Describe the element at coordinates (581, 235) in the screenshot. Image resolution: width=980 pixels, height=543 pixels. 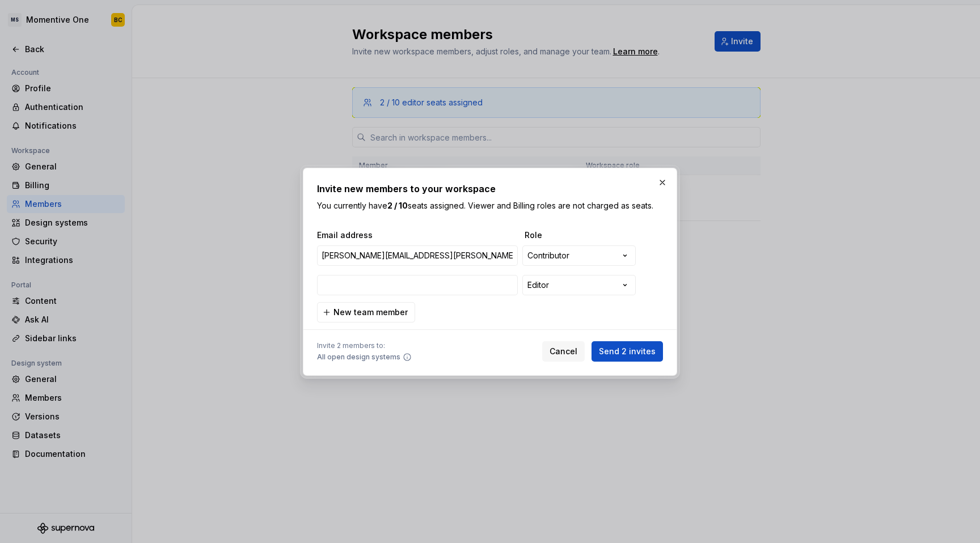
I see `span: Role` at that location.